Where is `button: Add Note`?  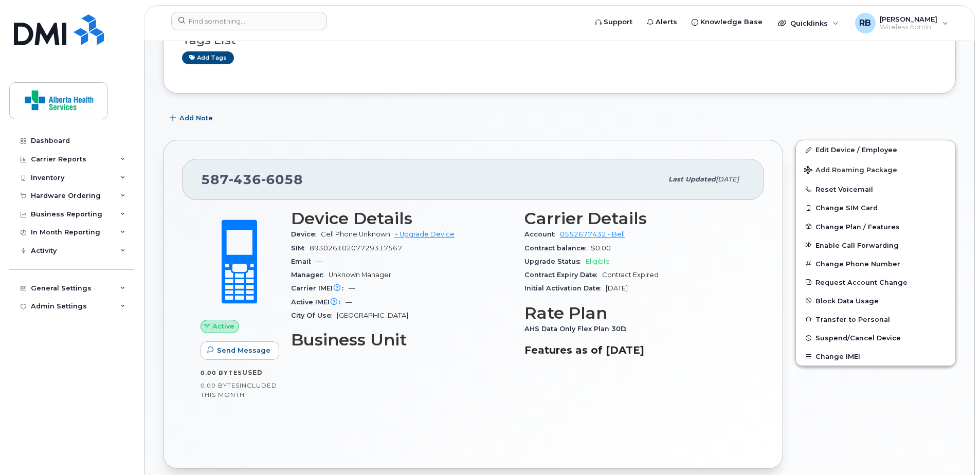
button: Add Note is located at coordinates (192, 118).